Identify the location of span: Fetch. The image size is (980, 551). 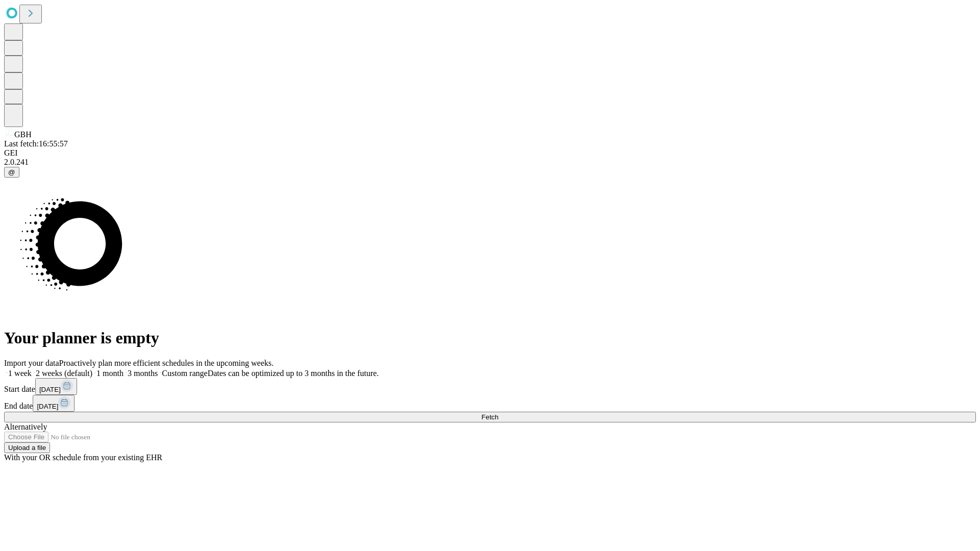
(490, 417).